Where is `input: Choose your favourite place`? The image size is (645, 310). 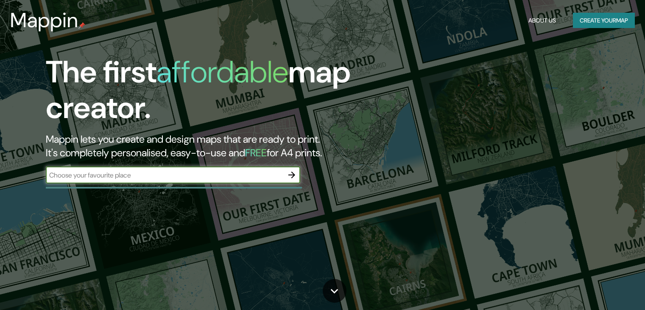
input: Choose your favourite place is located at coordinates (165, 175).